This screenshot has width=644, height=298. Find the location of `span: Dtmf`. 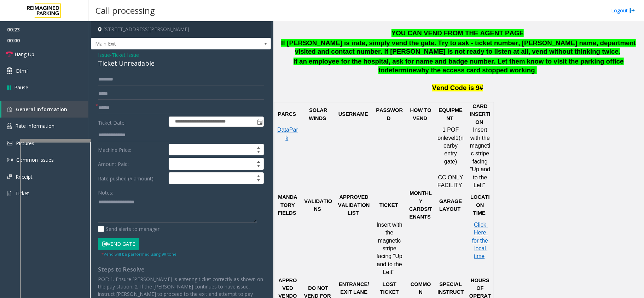

span: Dtmf is located at coordinates (22, 70).